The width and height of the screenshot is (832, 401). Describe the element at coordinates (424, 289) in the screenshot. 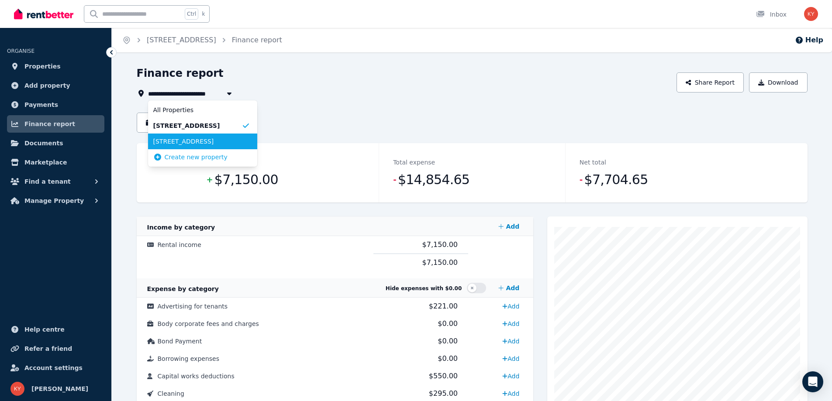

I see `span: Hide expenses with $0.00` at that location.